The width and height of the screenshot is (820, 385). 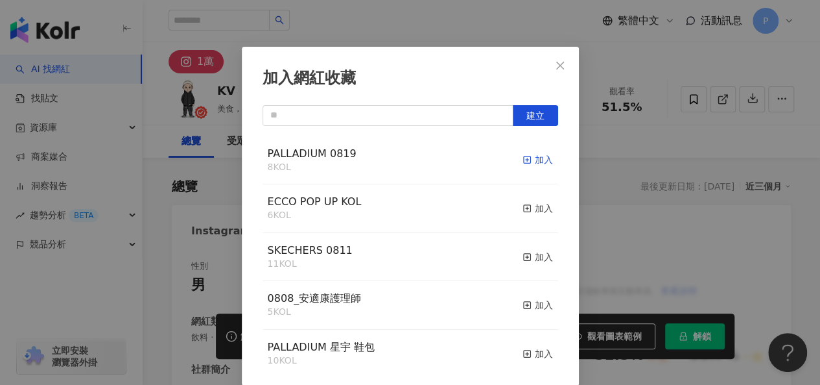 I want to click on div: 5 KOL, so click(x=315, y=312).